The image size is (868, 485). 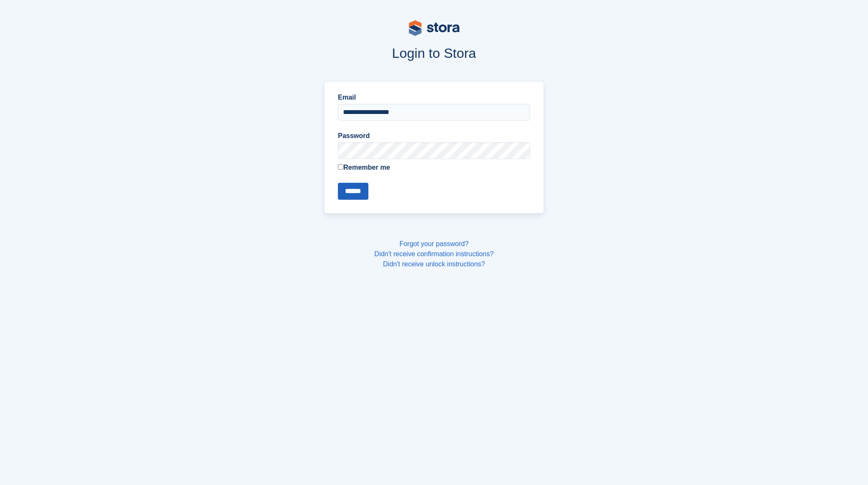 I want to click on a: Forgot your password?, so click(x=435, y=244).